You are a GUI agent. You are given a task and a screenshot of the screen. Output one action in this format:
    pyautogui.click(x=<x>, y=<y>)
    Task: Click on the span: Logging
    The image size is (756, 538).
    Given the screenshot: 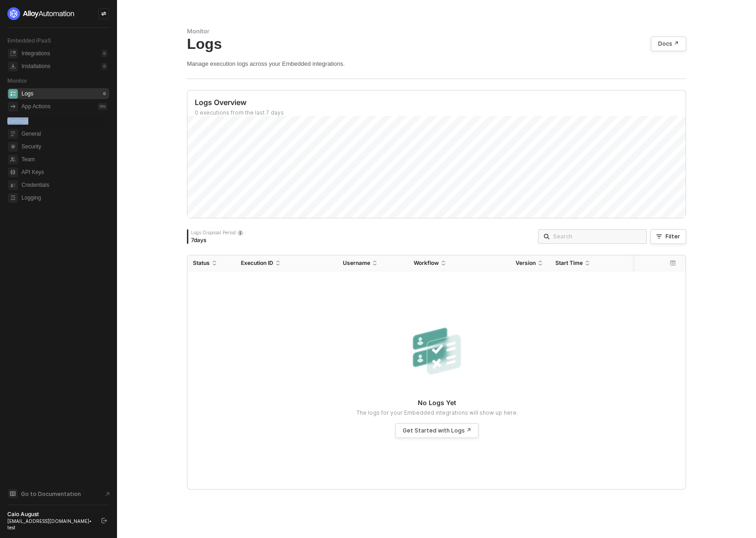 What is the action you would take?
    pyautogui.click(x=64, y=198)
    